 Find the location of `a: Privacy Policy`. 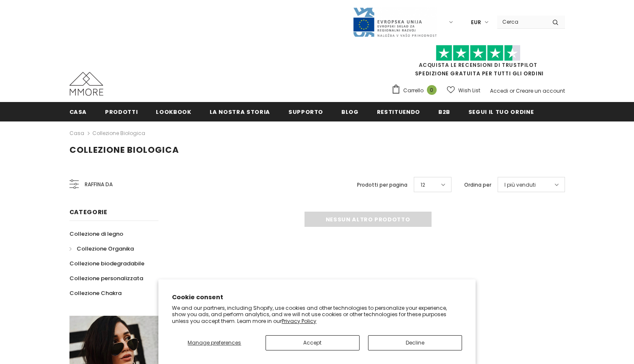

a: Privacy Policy is located at coordinates (299, 321).